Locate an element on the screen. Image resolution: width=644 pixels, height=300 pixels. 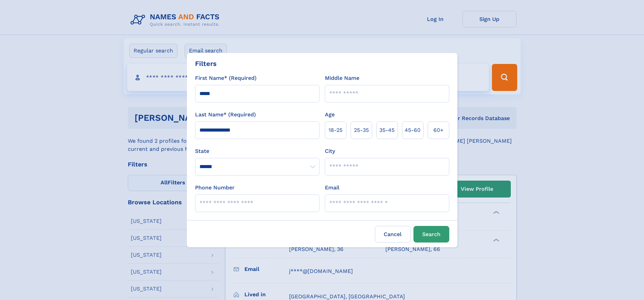
label: Phone Number is located at coordinates (215, 188).